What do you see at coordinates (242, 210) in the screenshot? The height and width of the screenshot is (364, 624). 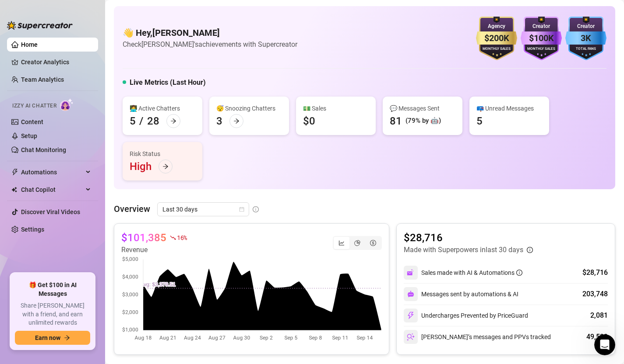 I see `span: calendar` at bounding box center [242, 210].